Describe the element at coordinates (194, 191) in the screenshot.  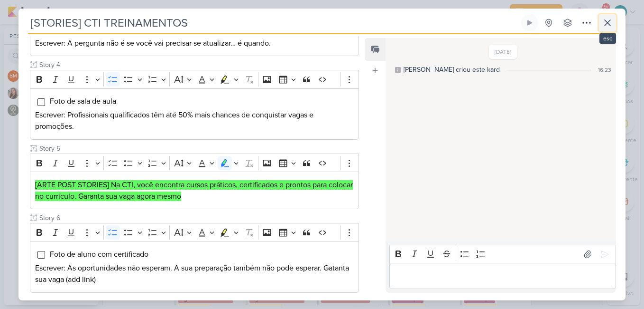
I see `mark: [ARTE POST STORIES] Na CTI, você encontra cursos práticos, certificados e prontos para colocar no...` at that location.